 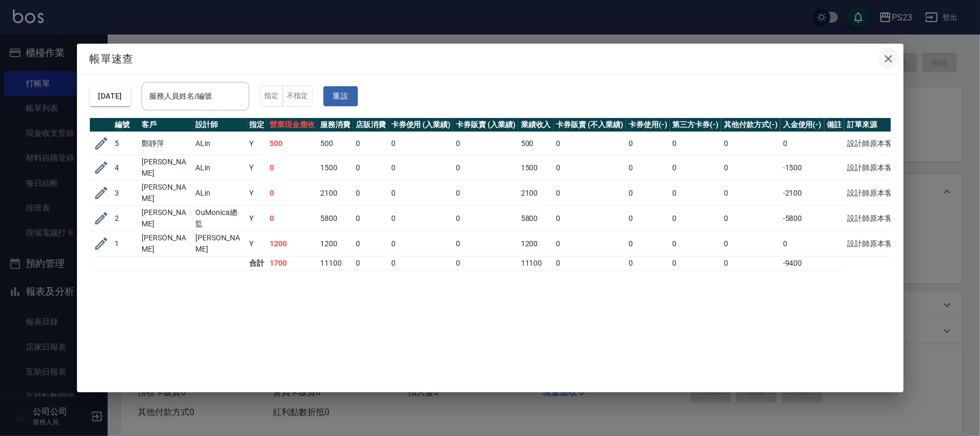 What do you see at coordinates (166, 125) in the screenshot?
I see `th: 客戶` at bounding box center [166, 125].